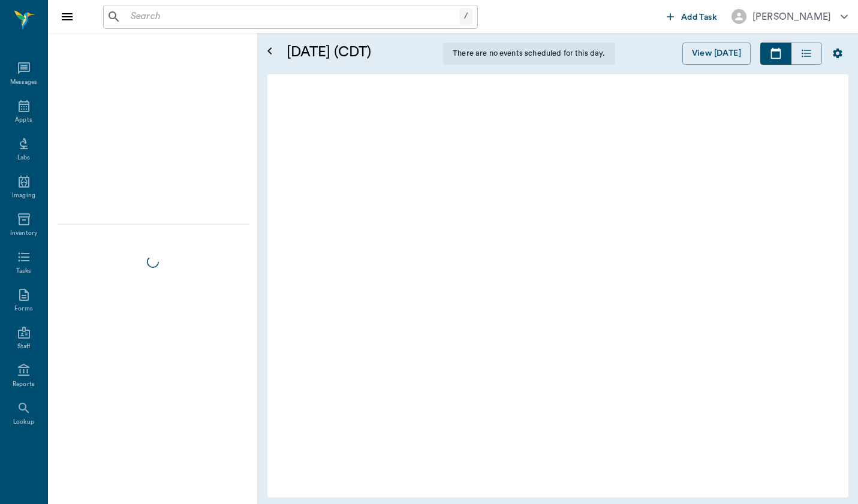 This screenshot has width=858, height=504. I want to click on div: Lookup, so click(23, 422).